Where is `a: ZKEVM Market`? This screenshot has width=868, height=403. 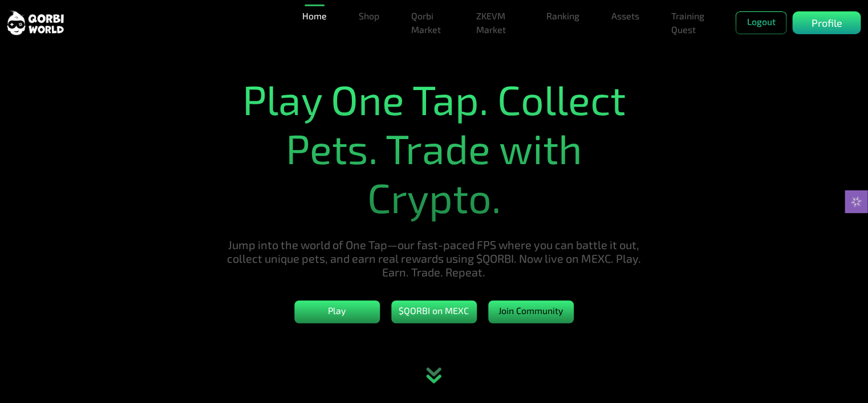
a: ZKEVM Market is located at coordinates (496, 23).